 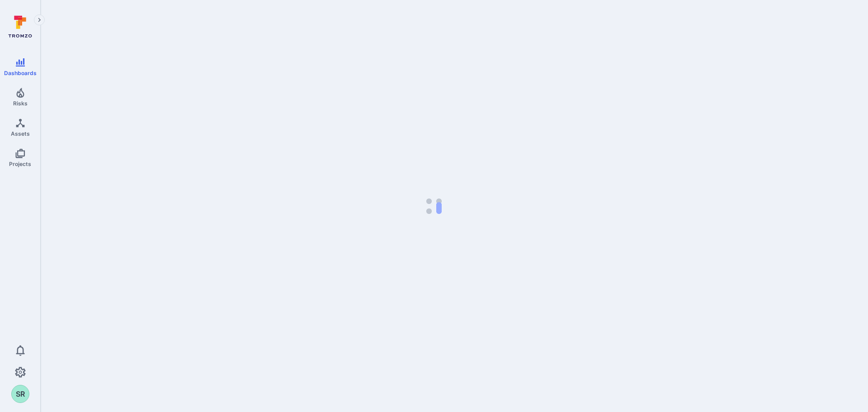 What do you see at coordinates (20, 163) in the screenshot?
I see `span: Projects` at bounding box center [20, 163].